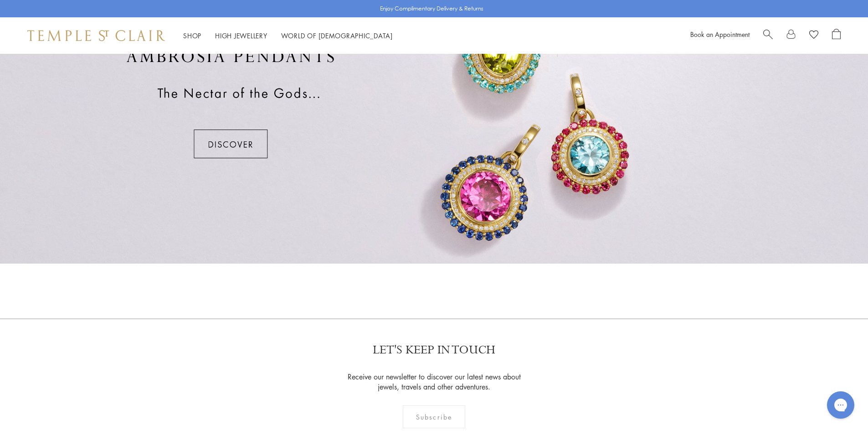 This screenshot has height=431, width=868. Describe the element at coordinates (18, 17) in the screenshot. I see `button: Open gorgias live chat` at that location.